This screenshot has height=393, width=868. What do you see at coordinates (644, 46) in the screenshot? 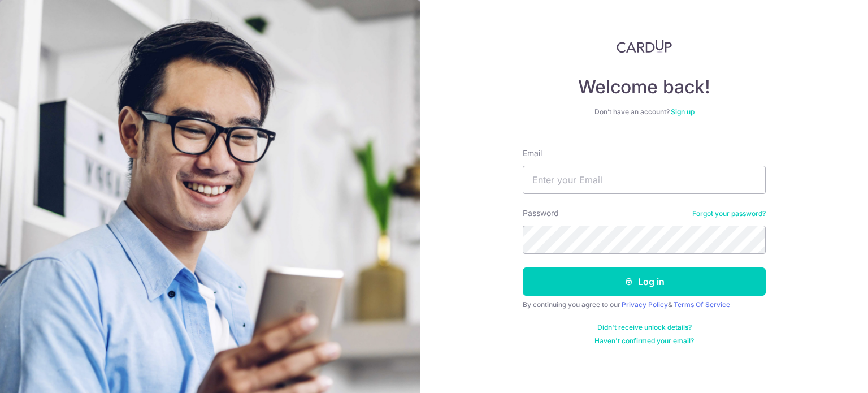
I see `img: CardUp Logo` at bounding box center [644, 46].